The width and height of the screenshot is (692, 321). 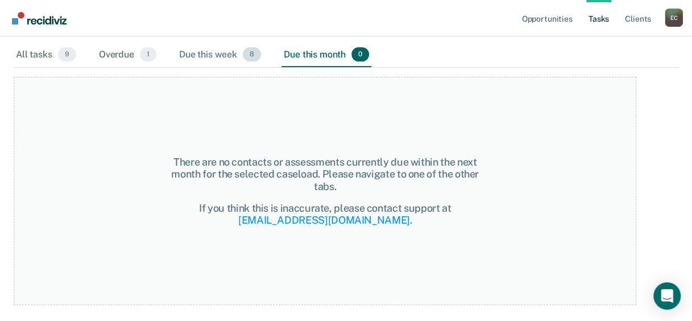 I want to click on span: 0, so click(x=360, y=55).